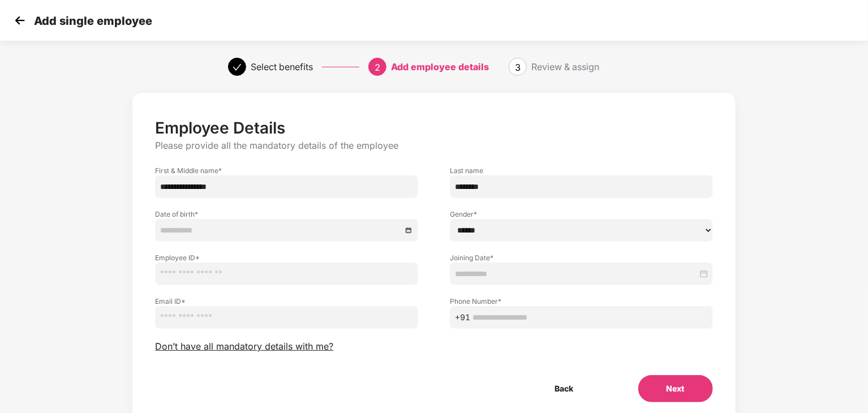 The height and width of the screenshot is (413, 868). Describe the element at coordinates (286, 170) in the screenshot. I see `label: First & Middle name` at that location.